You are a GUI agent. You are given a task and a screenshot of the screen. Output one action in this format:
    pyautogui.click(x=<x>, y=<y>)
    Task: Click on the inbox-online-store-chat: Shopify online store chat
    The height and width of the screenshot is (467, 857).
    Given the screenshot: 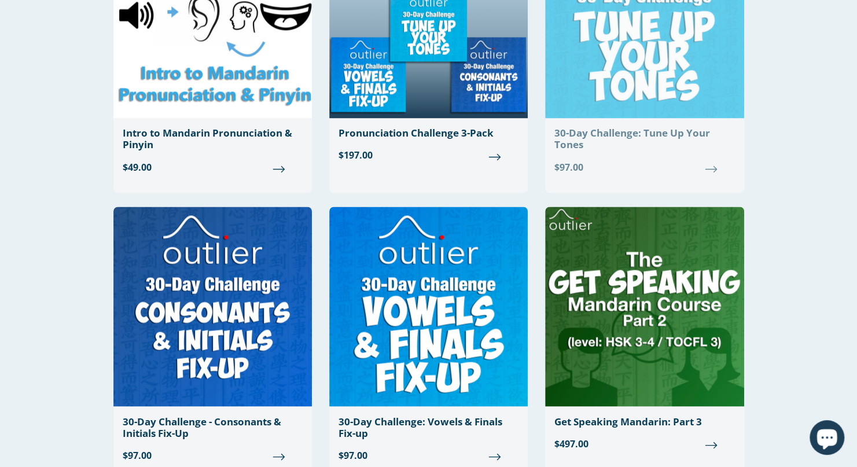 What is the action you would take?
    pyautogui.click(x=827, y=439)
    